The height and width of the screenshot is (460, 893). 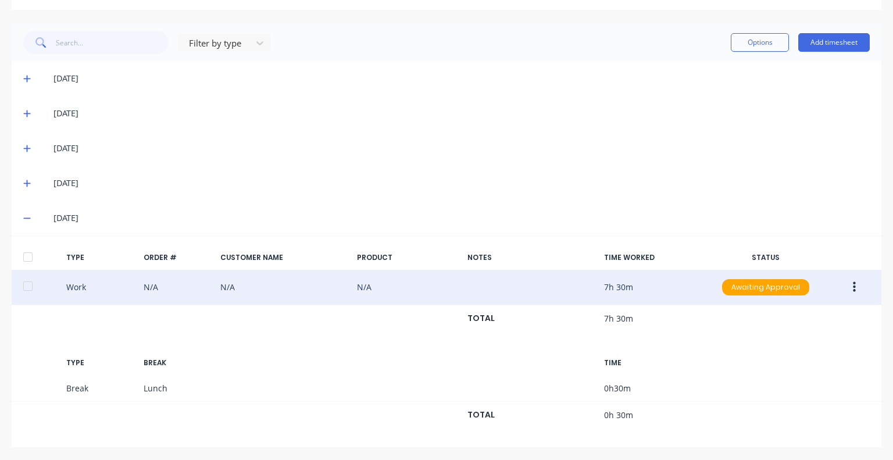 What do you see at coordinates (531, 258) in the screenshot?
I see `div: NOTES` at bounding box center [531, 258].